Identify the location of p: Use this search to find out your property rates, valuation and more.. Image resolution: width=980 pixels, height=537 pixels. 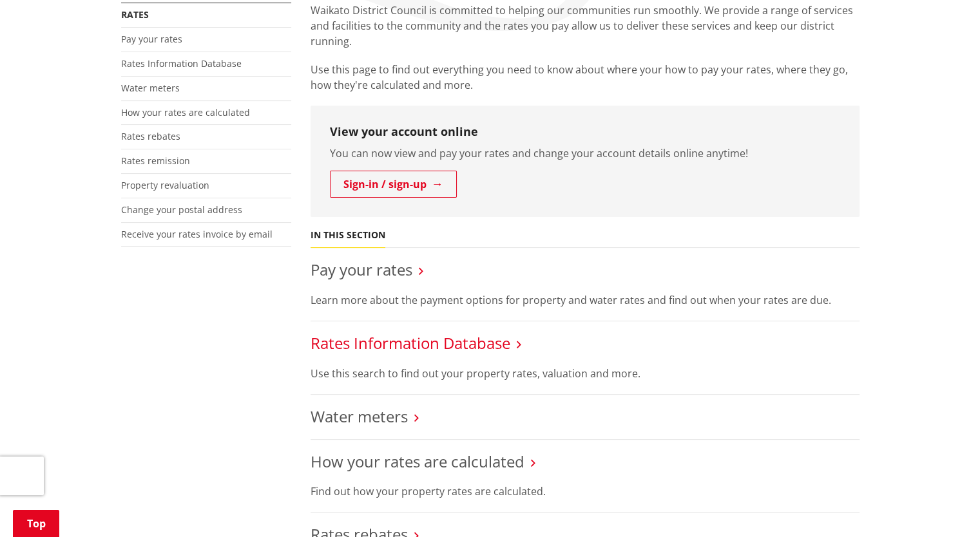
(586, 374).